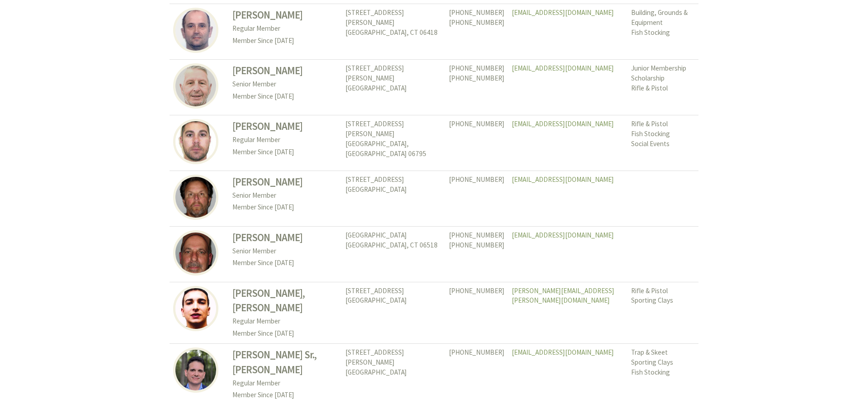 The image size is (868, 404). Describe the element at coordinates (196, 370) in the screenshot. I see `img: Dave Bradt` at that location.